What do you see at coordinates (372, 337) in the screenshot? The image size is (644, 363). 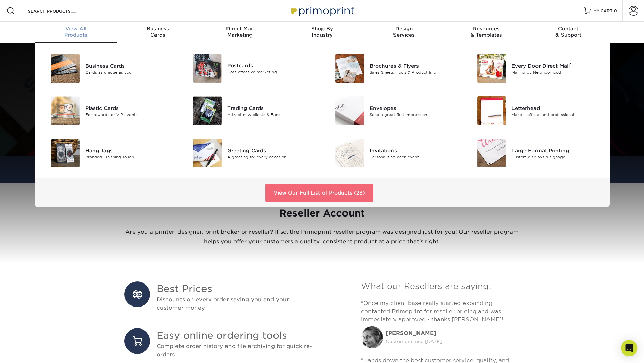 I see `img: Mindy P.` at bounding box center [372, 337].